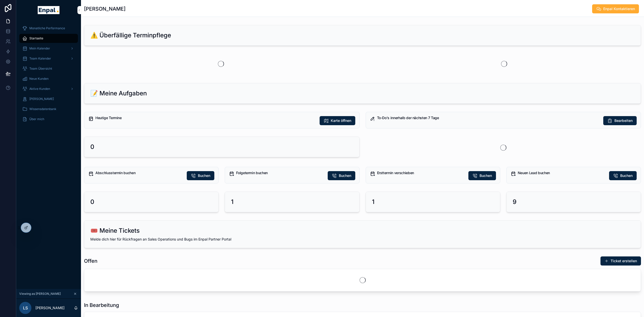 Image resolution: width=644 pixels, height=317 pixels. I want to click on span: Bearbeiten, so click(624, 121).